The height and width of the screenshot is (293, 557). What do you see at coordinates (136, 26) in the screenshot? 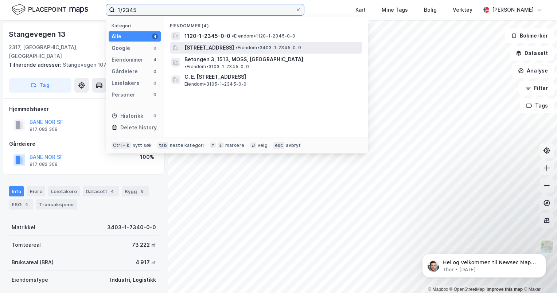
I see `div: Kategori` at bounding box center [136, 26].